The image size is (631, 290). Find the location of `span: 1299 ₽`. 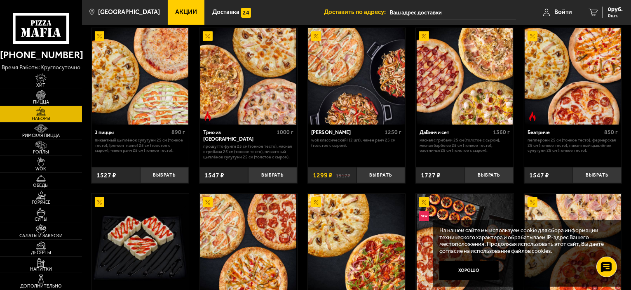

span: 1299 ₽ is located at coordinates (323, 175).